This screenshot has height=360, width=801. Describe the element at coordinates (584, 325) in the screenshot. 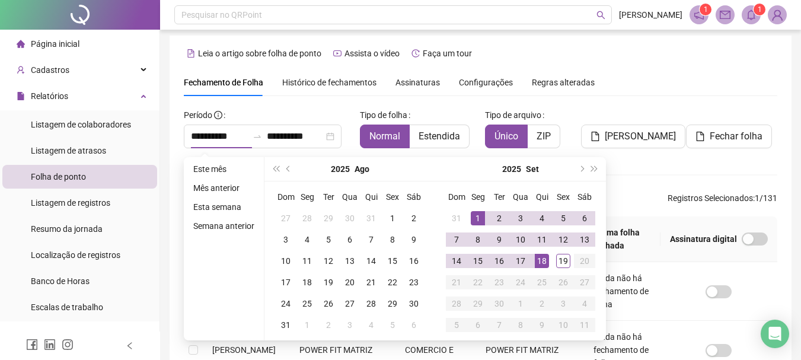

I see `div: 11` at that location.